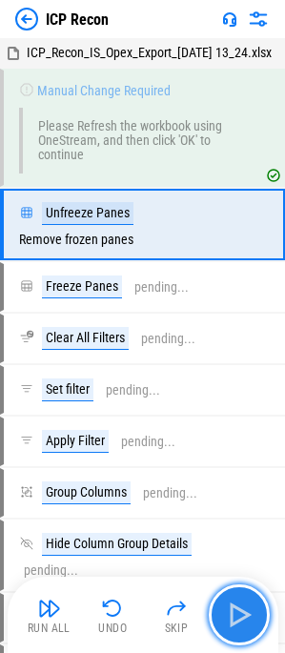 This screenshot has width=285, height=653. Describe the element at coordinates (77, 19) in the screenshot. I see `div: ICP Recon` at that location.